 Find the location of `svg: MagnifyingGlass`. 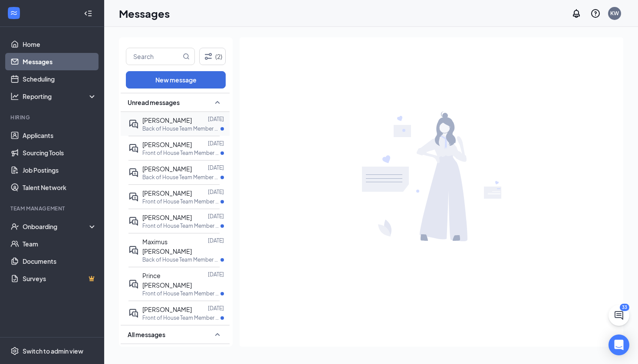

svg: MagnifyingGlass is located at coordinates (186, 56).